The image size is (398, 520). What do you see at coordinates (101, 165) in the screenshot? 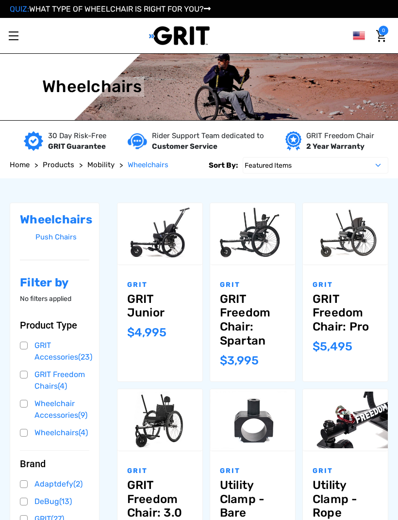
I see `span: Mobility` at bounding box center [101, 165].